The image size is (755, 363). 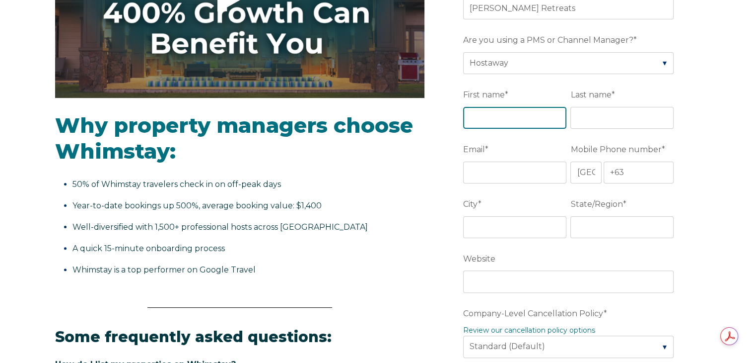 What do you see at coordinates (548, 40) in the screenshot?
I see `span: Are you using a PMS or Channel Manager?` at bounding box center [548, 40].